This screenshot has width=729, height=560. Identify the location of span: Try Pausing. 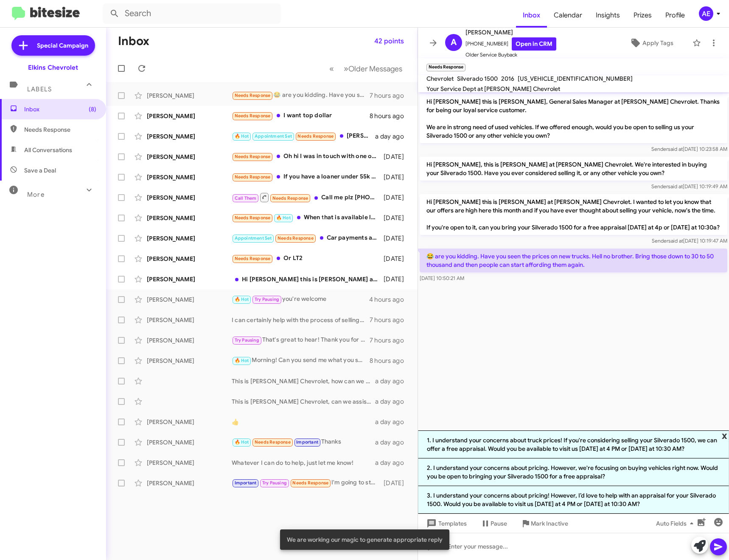
(247, 340).